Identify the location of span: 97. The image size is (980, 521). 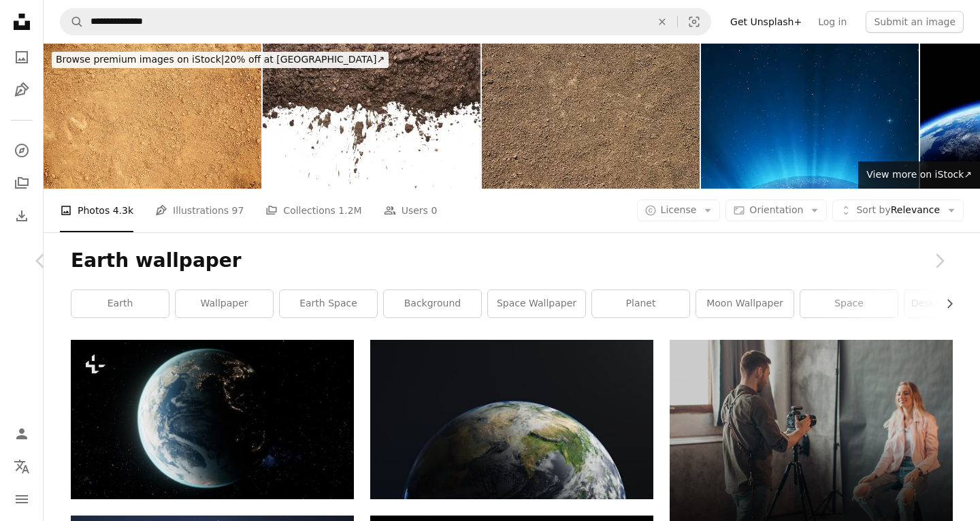
(238, 210).